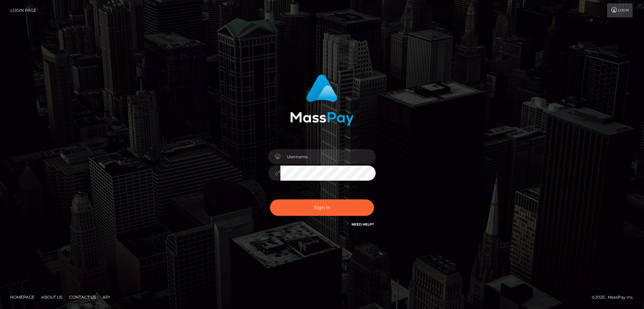 The width and height of the screenshot is (644, 309). I want to click on a: Login, so click(620, 11).